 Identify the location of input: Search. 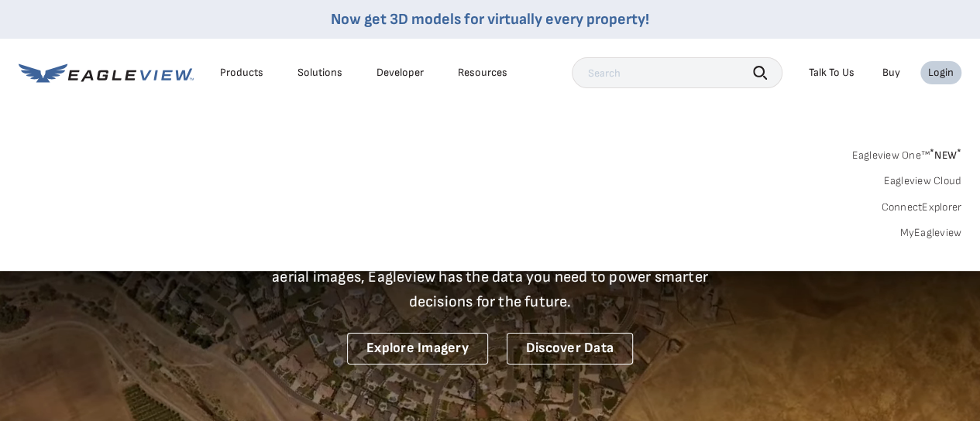
(677, 73).